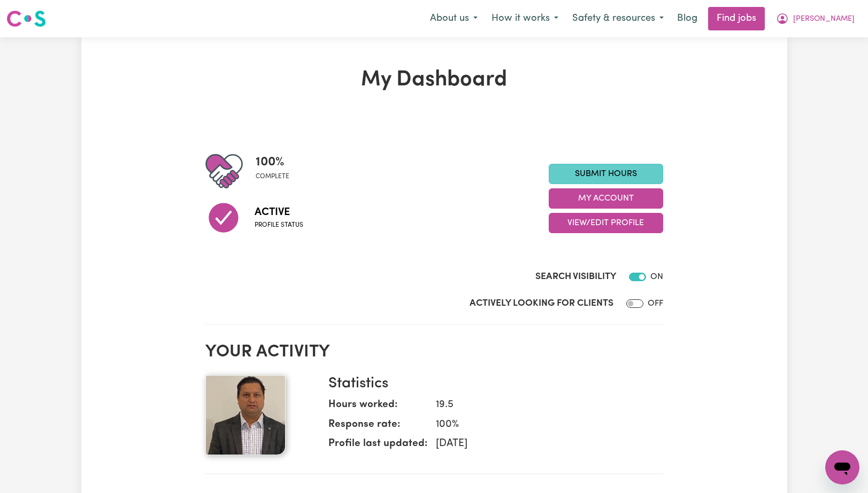  What do you see at coordinates (657, 277) in the screenshot?
I see `span: ON` at bounding box center [657, 277].